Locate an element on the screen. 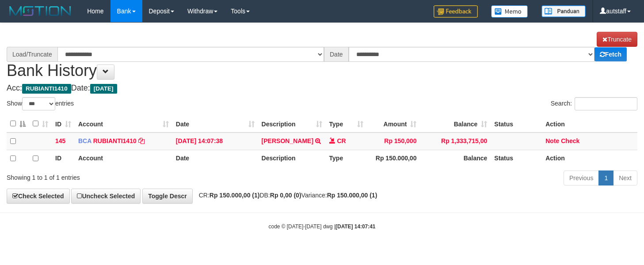 The height and width of the screenshot is (265, 644). th: Description is located at coordinates (292, 158).